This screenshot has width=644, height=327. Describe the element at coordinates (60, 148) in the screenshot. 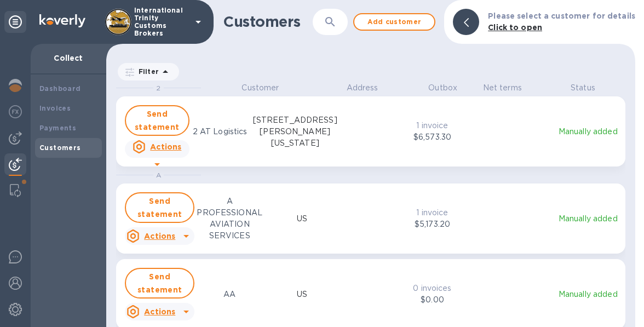

I see `b: Customers` at that location.